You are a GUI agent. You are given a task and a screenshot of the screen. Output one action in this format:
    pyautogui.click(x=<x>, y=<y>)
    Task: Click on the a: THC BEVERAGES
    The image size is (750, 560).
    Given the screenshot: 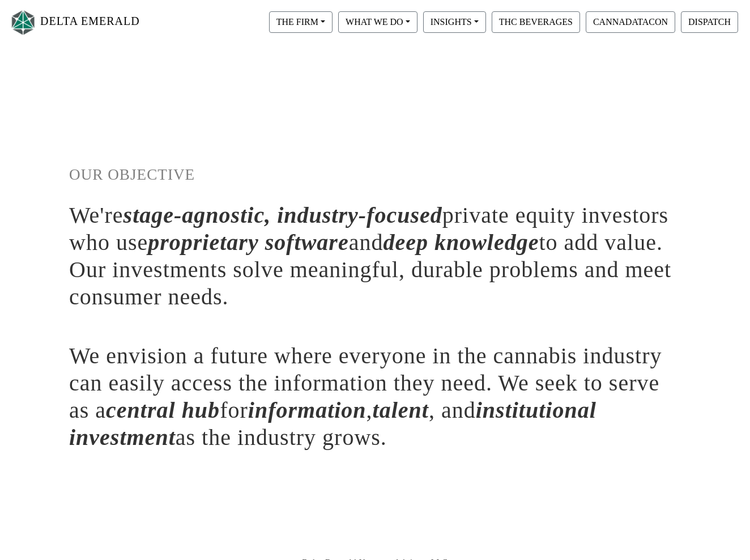 What is the action you would take?
    pyautogui.click(x=536, y=21)
    